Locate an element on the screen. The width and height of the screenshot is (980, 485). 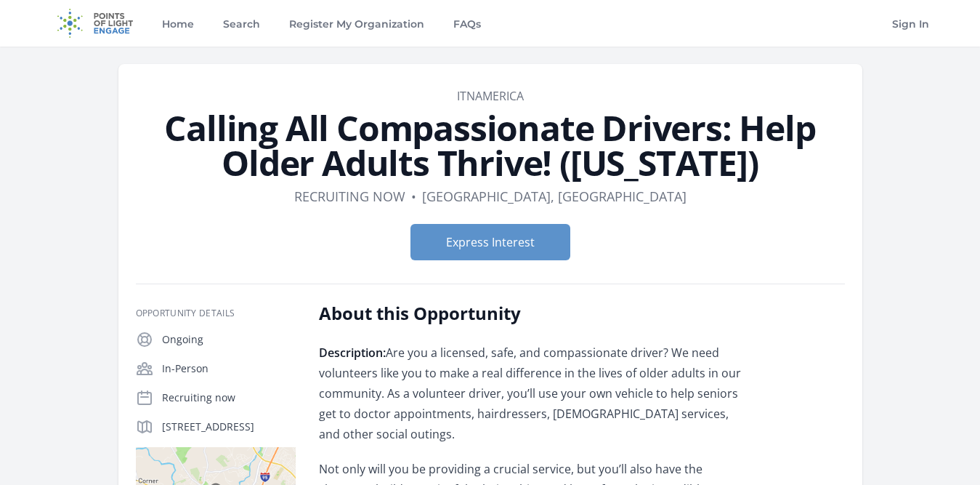
dd: Recruiting now is located at coordinates (349, 196).